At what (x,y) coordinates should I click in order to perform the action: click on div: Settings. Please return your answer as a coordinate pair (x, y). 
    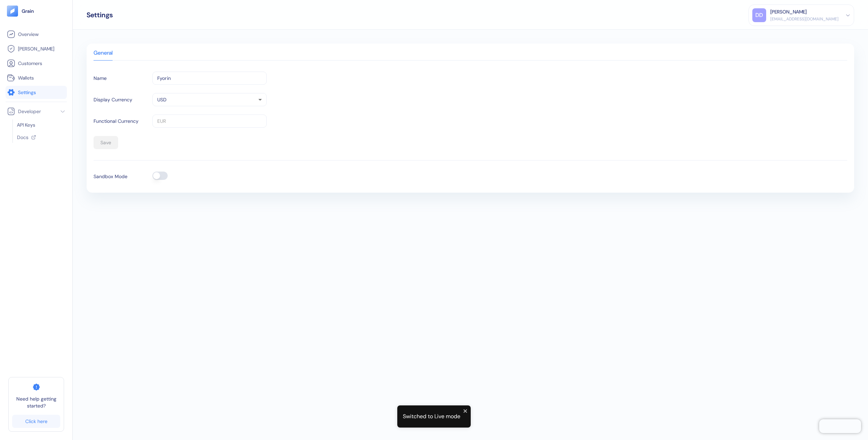
    Looking at the image, I should click on (100, 15).